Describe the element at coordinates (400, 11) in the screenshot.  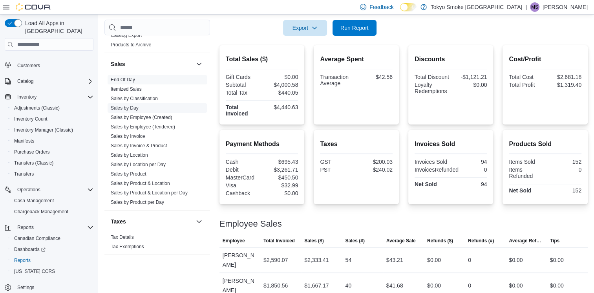
I see `span: Dark Mode` at that location.